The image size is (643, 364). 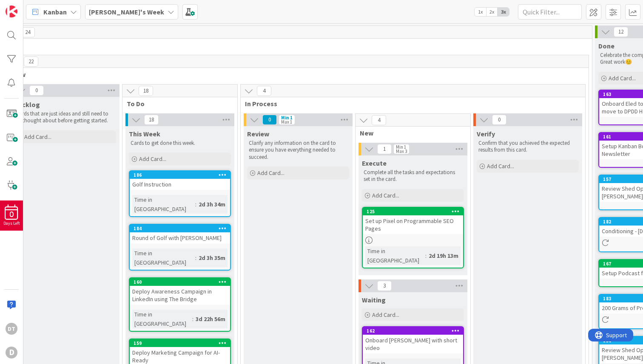 What do you see at coordinates (491, 12) in the screenshot?
I see `span: 2x` at bounding box center [491, 12].